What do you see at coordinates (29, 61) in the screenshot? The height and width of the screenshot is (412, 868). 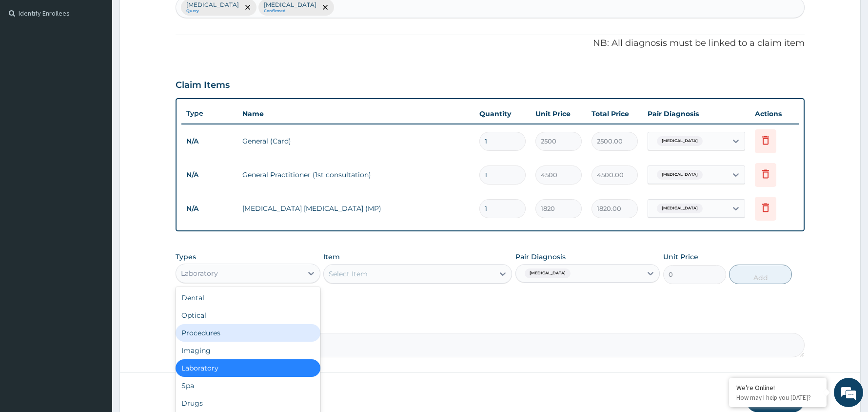 I see `img: d_794563401_company_1708531726252_794563401` at bounding box center [29, 61].